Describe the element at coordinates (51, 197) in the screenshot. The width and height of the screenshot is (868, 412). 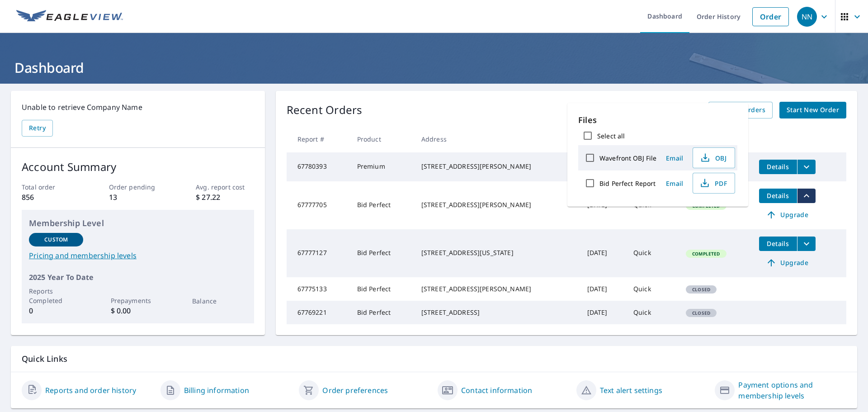
I see `p: 856` at that location.